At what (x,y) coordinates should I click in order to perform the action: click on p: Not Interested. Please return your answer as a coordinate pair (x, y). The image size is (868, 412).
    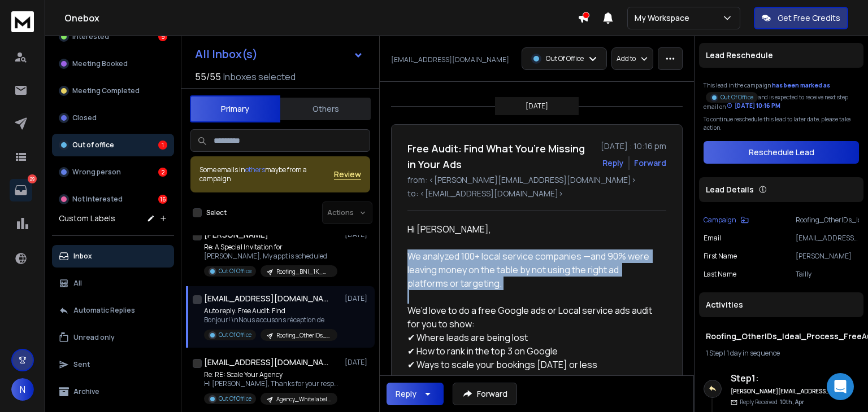
    Looking at the image, I should click on (98, 199).